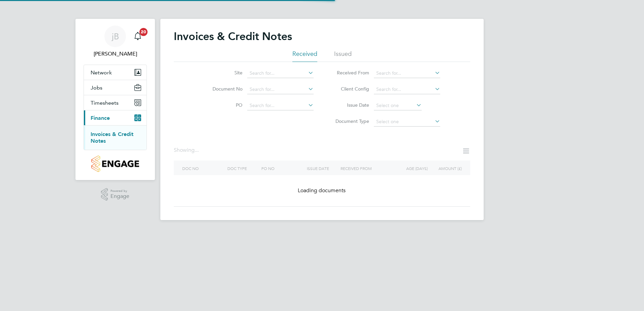 The width and height of the screenshot is (644, 311). Describe the element at coordinates (100, 118) in the screenshot. I see `span: Finance` at that location.